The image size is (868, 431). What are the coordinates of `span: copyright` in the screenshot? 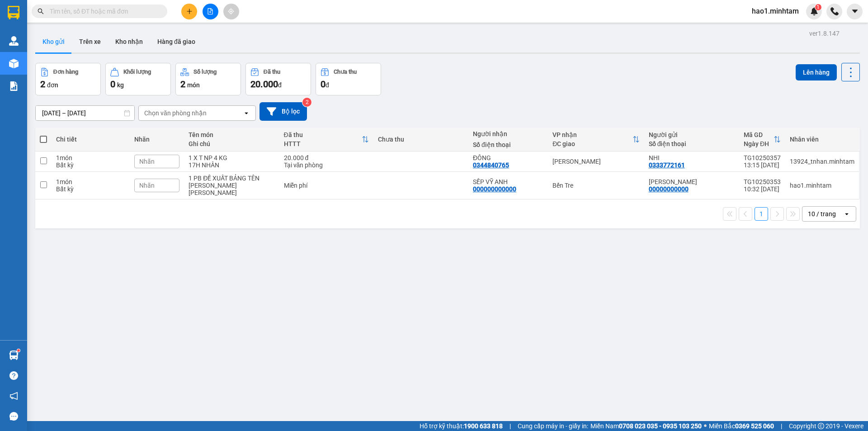 It's located at (821, 426).